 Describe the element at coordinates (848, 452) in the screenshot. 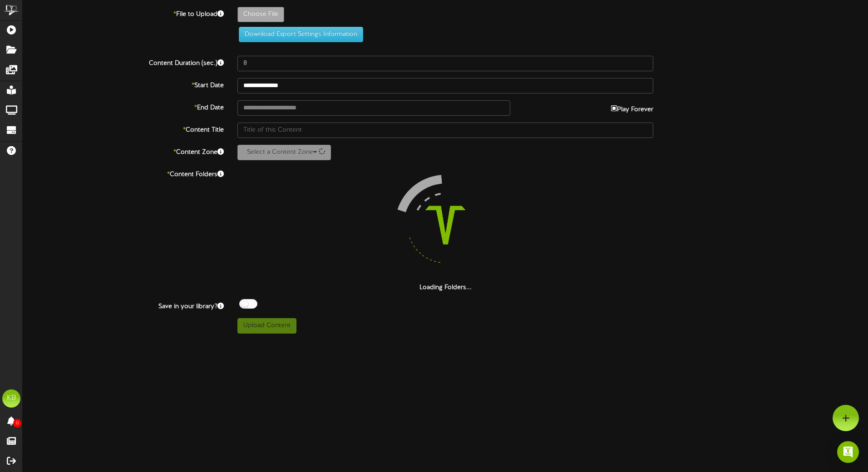

I see `div: Open Intercom Messenger` at that location.